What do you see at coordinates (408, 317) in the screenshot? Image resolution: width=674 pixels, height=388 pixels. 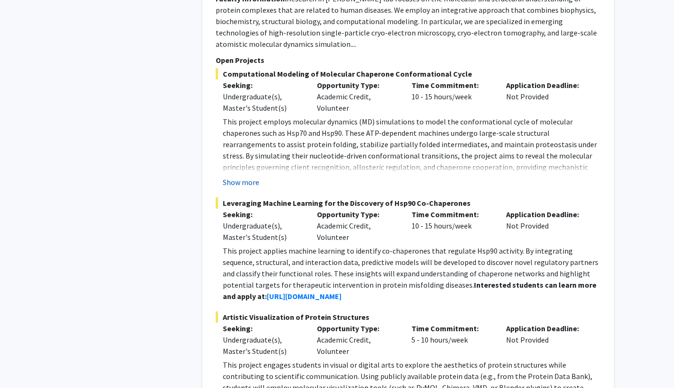 I see `span: Artistic Visualization of Protein Structures` at bounding box center [408, 317].